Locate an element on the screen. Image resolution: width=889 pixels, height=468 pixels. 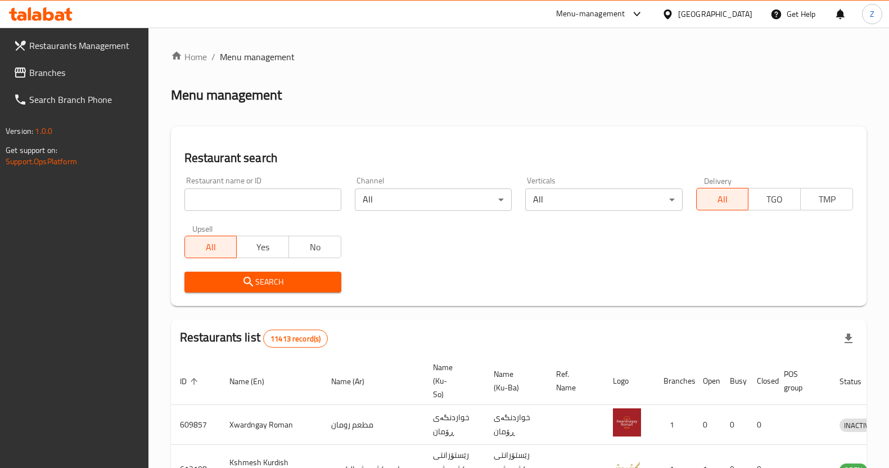
nav: breadcrumb is located at coordinates (519, 57).